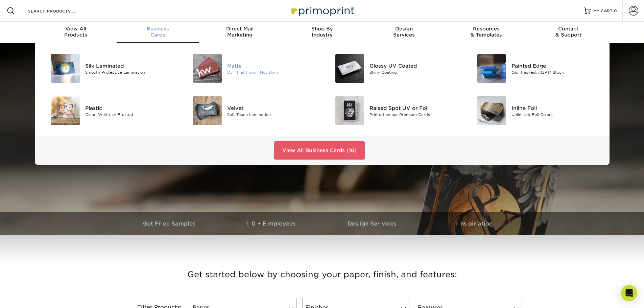 This screenshot has width=644, height=308. Describe the element at coordinates (322, 11) in the screenshot. I see `img: Primoprint` at that location.